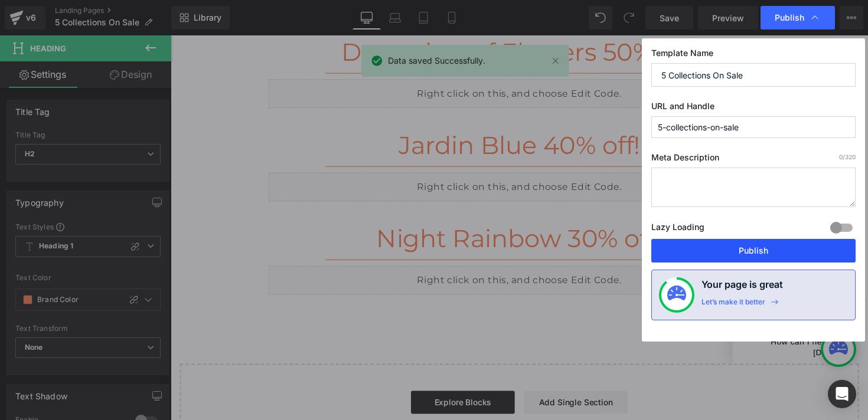 The image size is (868, 420). I want to click on h2: Jardin Blue 40% off!, so click(357, 112).